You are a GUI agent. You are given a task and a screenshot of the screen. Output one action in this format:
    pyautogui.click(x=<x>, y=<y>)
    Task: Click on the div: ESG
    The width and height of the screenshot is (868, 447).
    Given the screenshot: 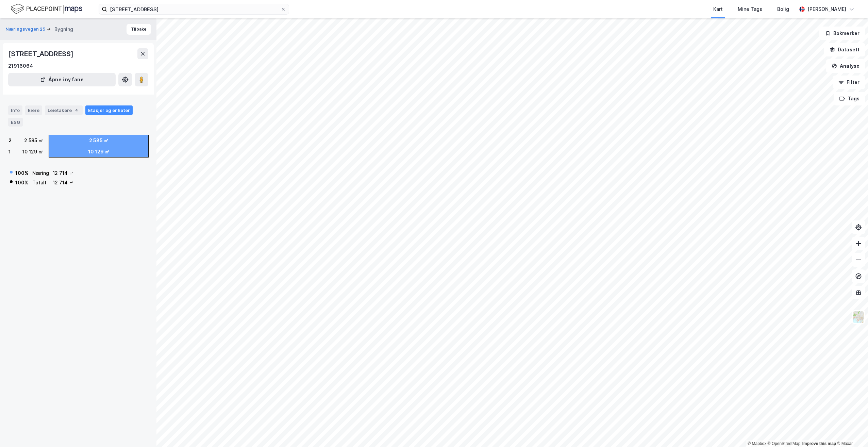 What is the action you would take?
    pyautogui.click(x=16, y=122)
    